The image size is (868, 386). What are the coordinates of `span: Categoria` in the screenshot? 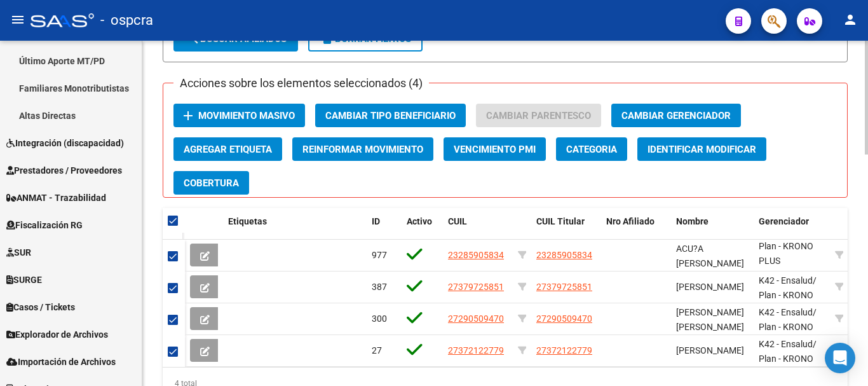 It's located at (592, 149).